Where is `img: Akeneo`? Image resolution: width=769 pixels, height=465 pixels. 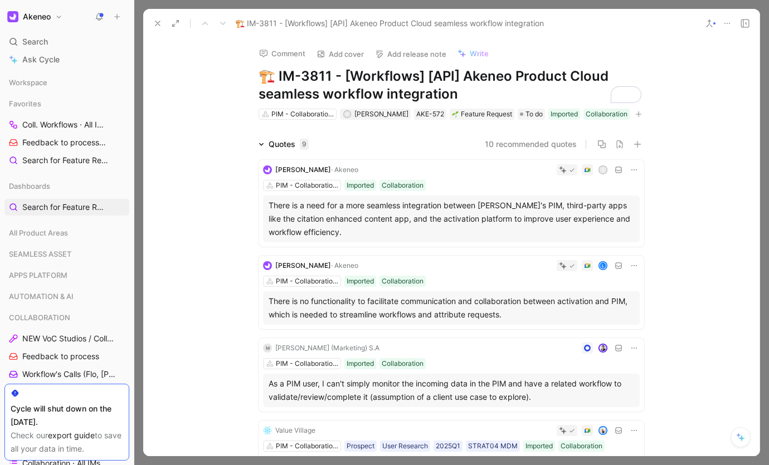
img: Akeneo is located at coordinates (13, 17).